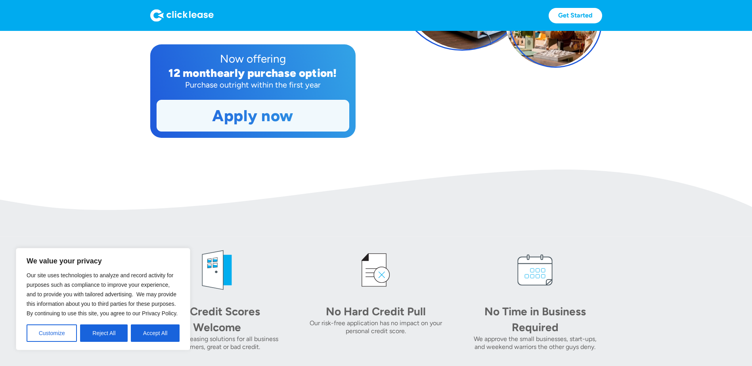 This screenshot has width=752, height=366. Describe the element at coordinates (182, 15) in the screenshot. I see `img: Logo` at that location.